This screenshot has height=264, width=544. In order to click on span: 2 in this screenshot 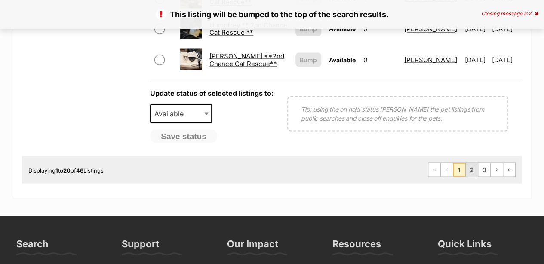, I will do `click(529, 13)`.